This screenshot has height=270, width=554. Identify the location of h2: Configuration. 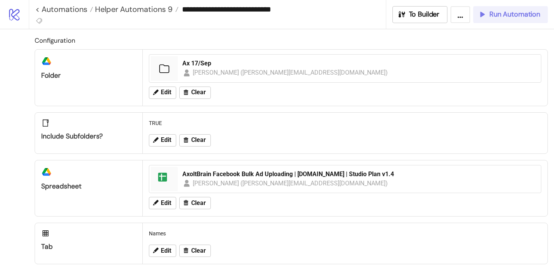
(291, 40).